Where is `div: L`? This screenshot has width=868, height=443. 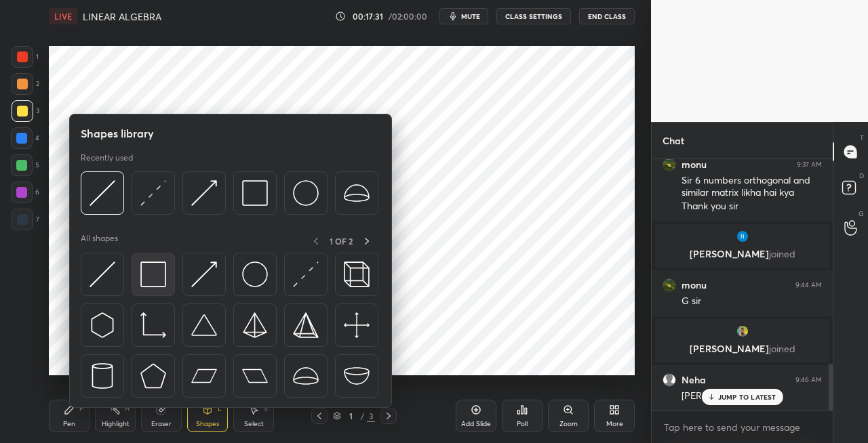
div: L is located at coordinates (219, 409).